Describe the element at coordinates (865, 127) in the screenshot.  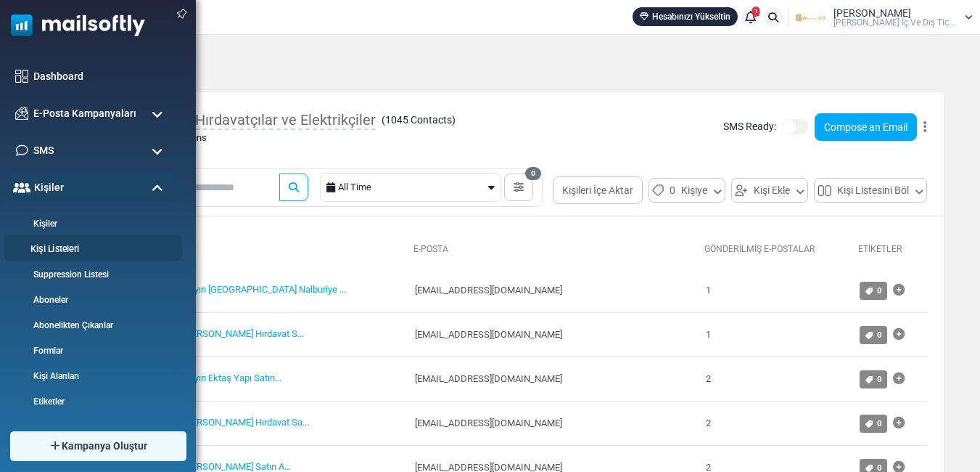
I see `a: Compose an Email` at that location.